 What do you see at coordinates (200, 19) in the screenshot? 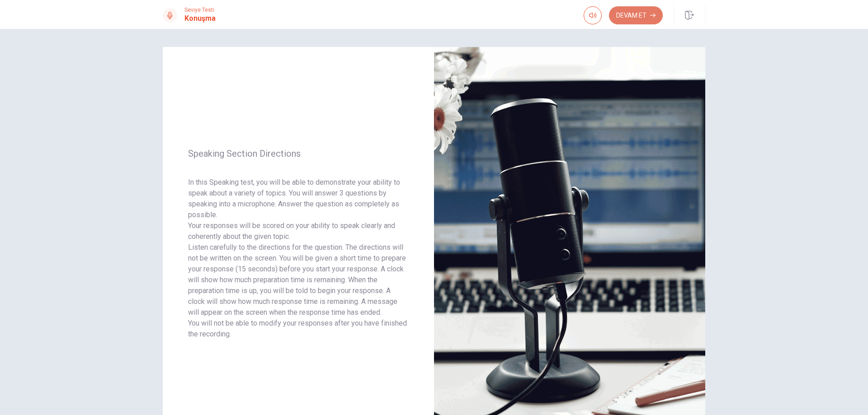
I see `h1: Konuşma` at bounding box center [200, 19].